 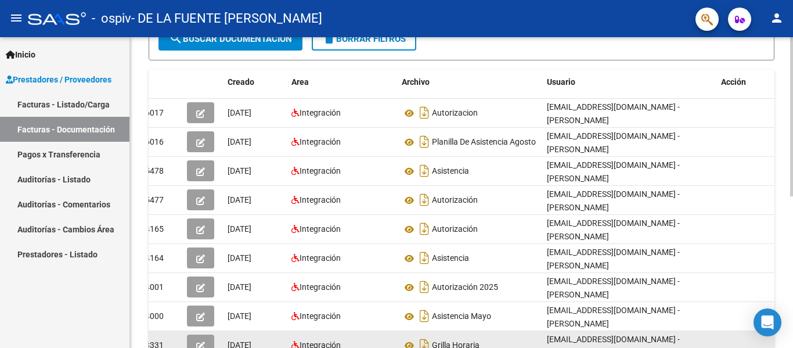 I want to click on span: 14000, so click(x=152, y=316).